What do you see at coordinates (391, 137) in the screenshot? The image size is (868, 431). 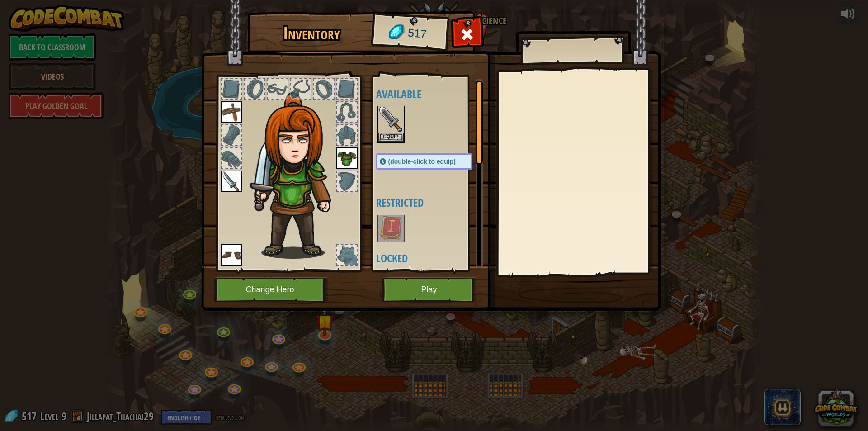 I see `button: Equip` at bounding box center [391, 137].